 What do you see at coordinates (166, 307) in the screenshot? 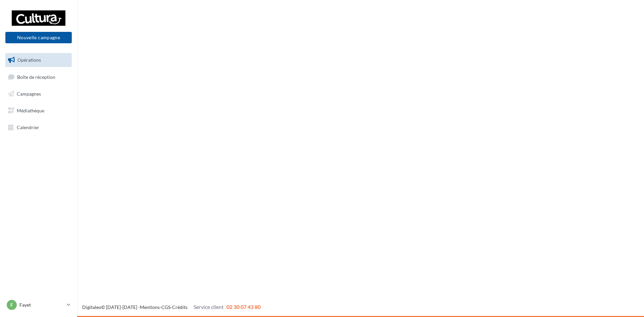
I see `a: CGS` at bounding box center [166, 307].